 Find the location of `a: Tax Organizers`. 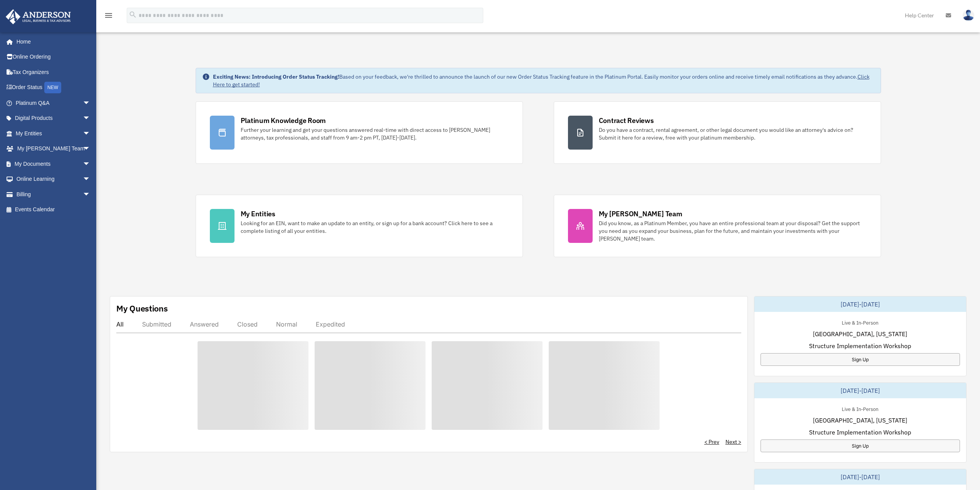

a: Tax Organizers is located at coordinates (53, 72).